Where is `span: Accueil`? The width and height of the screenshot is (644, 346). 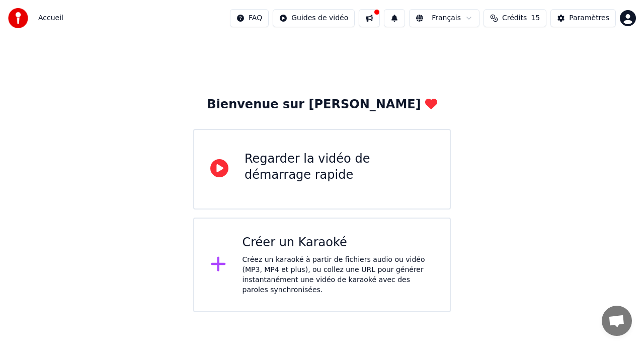
span: Accueil is located at coordinates (51, 18).